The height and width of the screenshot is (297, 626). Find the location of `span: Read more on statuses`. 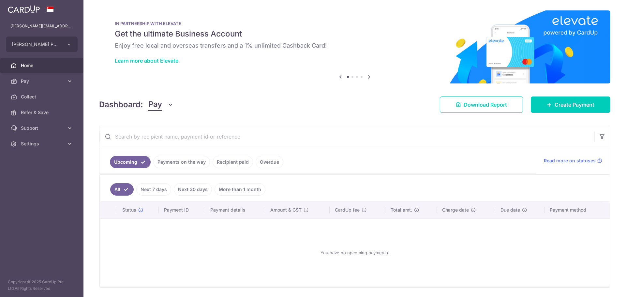

span: Read more on statuses is located at coordinates (570, 161).